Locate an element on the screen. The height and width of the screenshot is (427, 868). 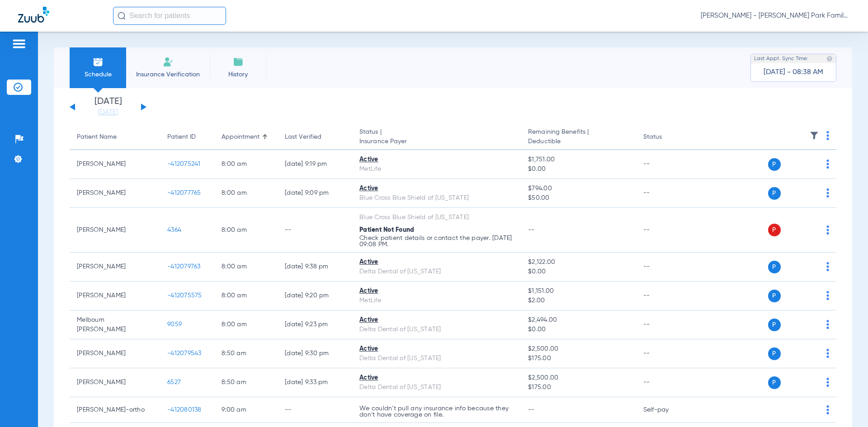
span: -412077765 is located at coordinates (184, 193).